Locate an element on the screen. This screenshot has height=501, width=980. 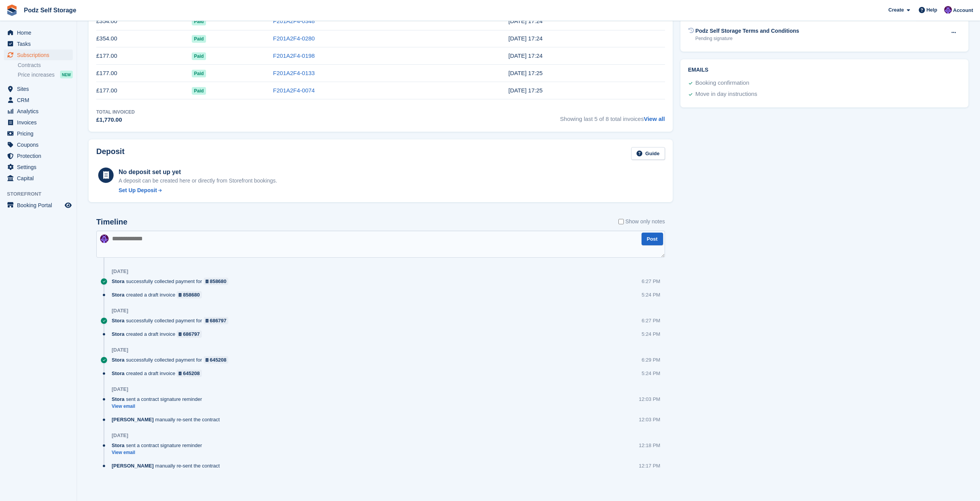
time: 2025-09-13 16:24:50 UTC is located at coordinates (525, 22).